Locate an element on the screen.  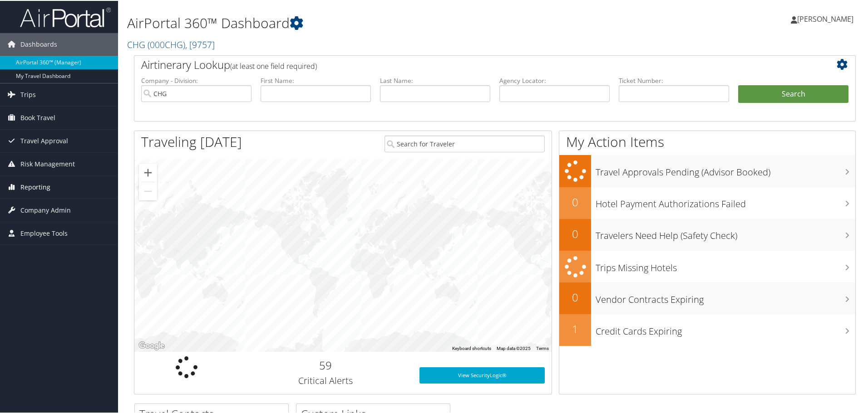
span: Travel Approval is located at coordinates (44, 140).